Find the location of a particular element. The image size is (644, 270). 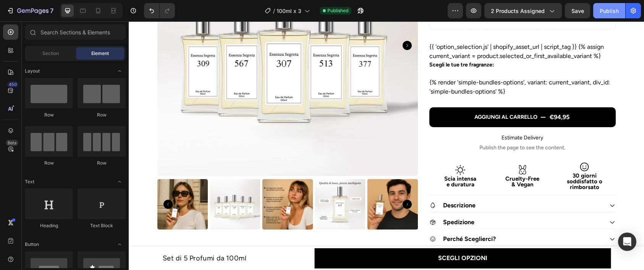

button: Save is located at coordinates (578, 11).